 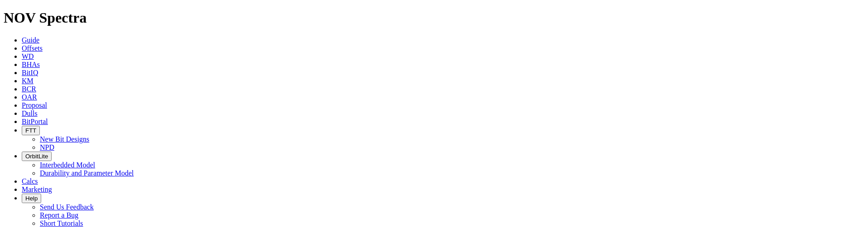 I want to click on button: OrbitLite, so click(x=37, y=157).